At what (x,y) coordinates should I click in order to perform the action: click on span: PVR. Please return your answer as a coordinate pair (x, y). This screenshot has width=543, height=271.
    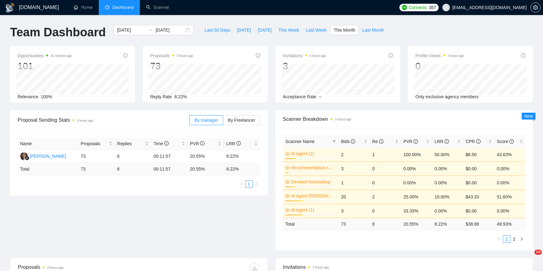
    Looking at the image, I should click on (197, 144).